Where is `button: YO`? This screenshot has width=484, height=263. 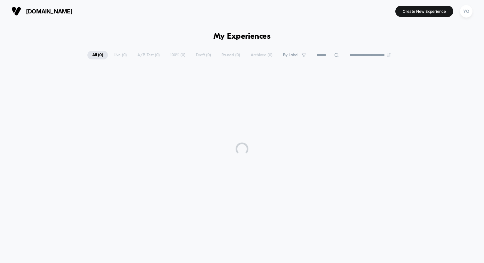
button: YO is located at coordinates (466, 11).